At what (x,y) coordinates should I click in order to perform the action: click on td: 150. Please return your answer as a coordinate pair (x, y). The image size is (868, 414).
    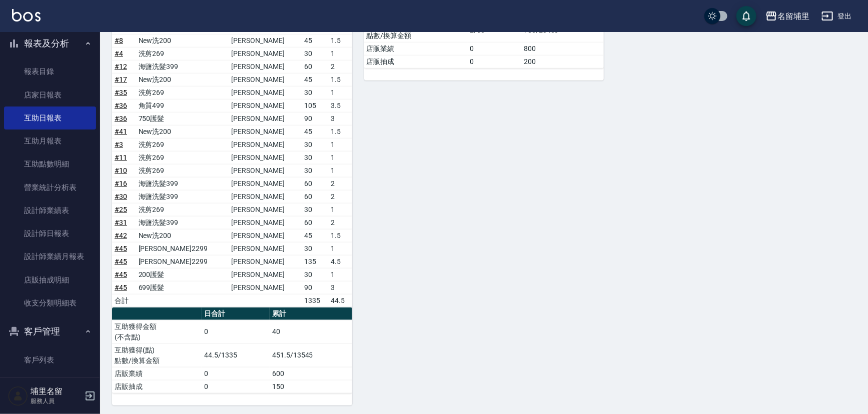
    Looking at the image, I should click on (311, 386).